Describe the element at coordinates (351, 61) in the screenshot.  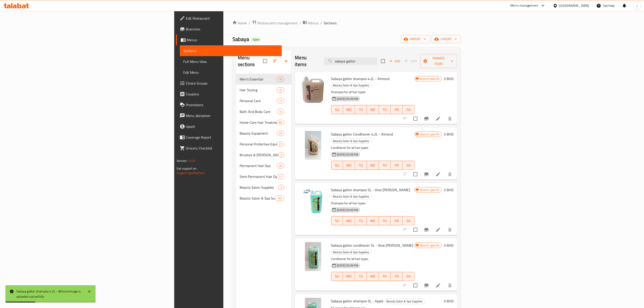
I see `input: search` at that location.